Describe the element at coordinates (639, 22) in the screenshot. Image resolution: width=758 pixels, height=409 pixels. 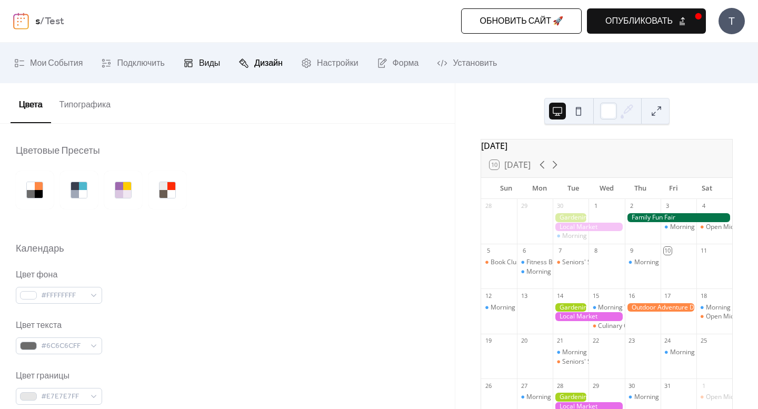
I see `span: Опубликовать` at that location.